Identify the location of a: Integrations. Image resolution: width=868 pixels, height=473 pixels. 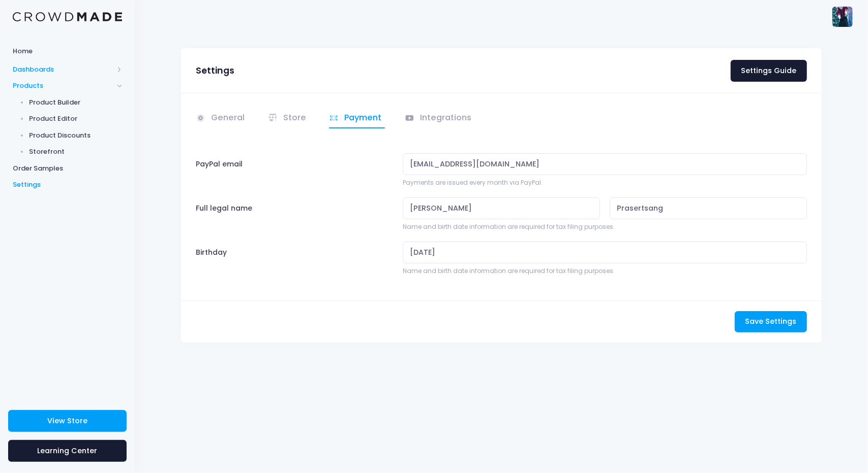
(440, 118).